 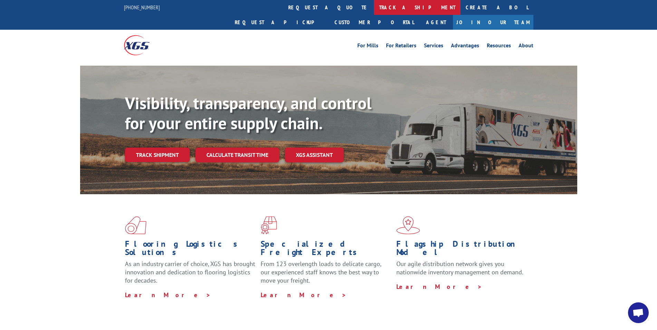 I want to click on b: Visibility, transparency, and control for your entire supply chain., so click(x=248, y=113).